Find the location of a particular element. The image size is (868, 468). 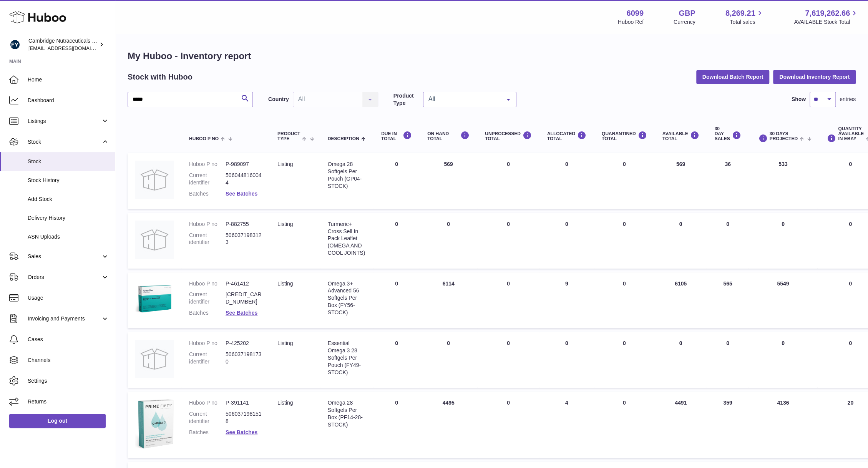

span: AVAILABLE Stock Total is located at coordinates (826, 22).